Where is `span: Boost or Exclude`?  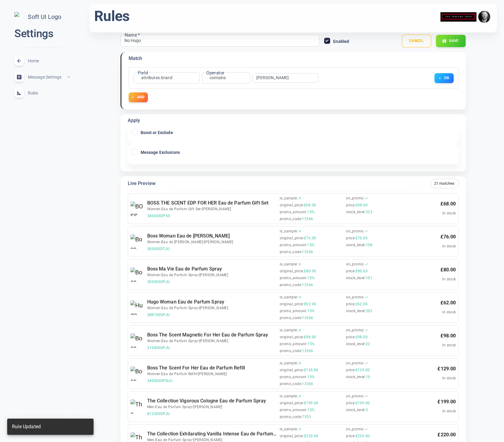
span: Boost or Exclude is located at coordinates (156, 133).